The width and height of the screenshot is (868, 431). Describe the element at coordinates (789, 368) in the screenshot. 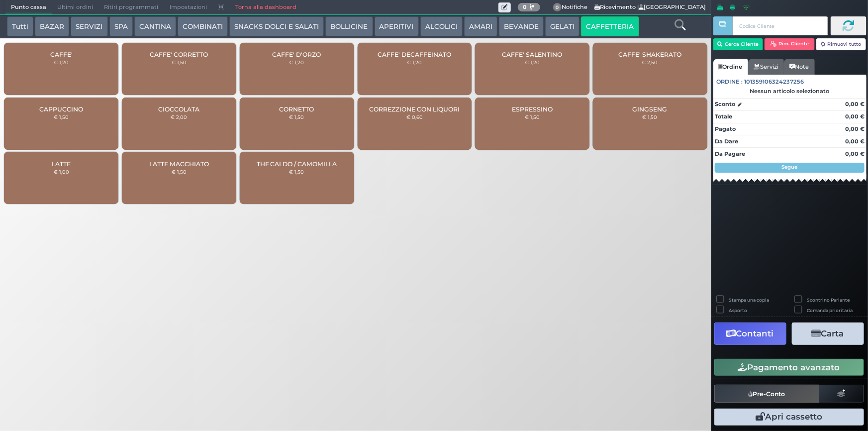

I see `button: Pagamento avanzato` at that location.